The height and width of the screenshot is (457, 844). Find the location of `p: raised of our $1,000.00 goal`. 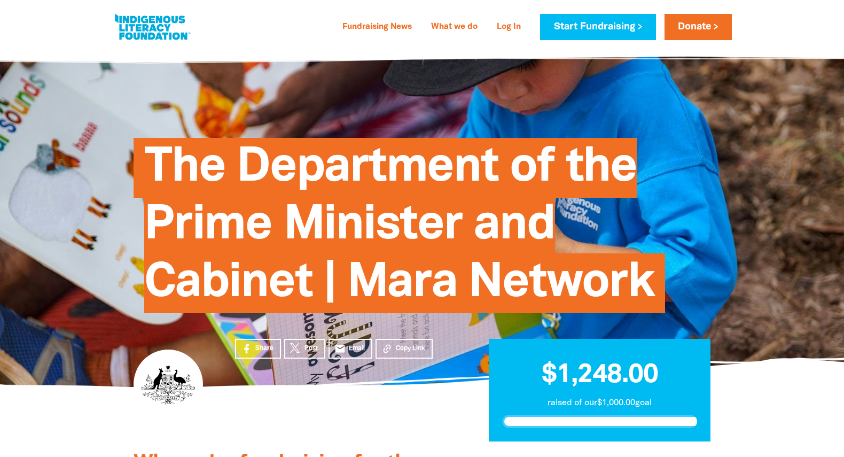

p: raised of our $1,000.00 goal is located at coordinates (599, 403).